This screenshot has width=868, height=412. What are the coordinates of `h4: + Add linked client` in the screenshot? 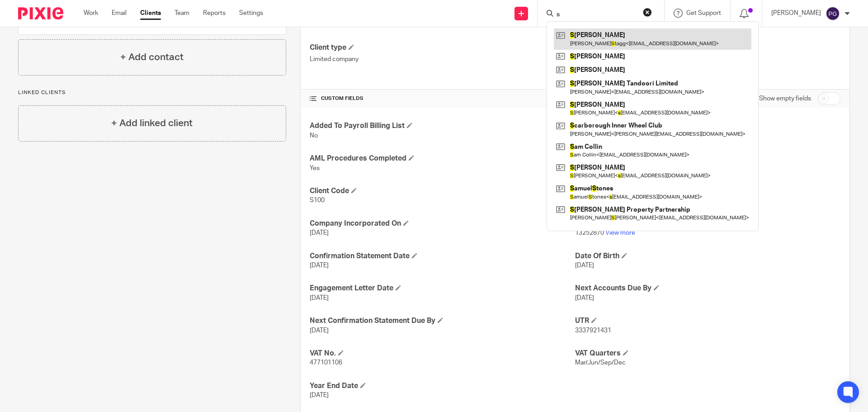 It's located at (152, 123).